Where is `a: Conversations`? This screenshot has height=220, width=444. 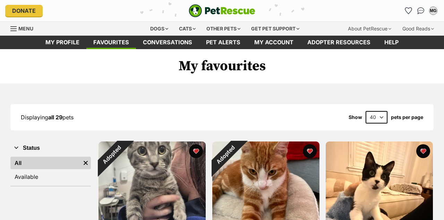 a: Conversations is located at coordinates (420, 11).